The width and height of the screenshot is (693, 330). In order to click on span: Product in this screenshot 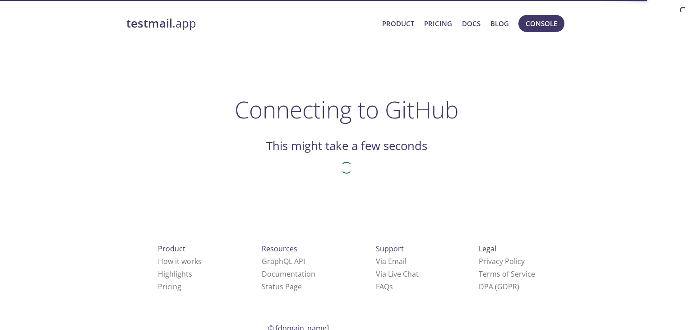, I will do `click(172, 248)`.